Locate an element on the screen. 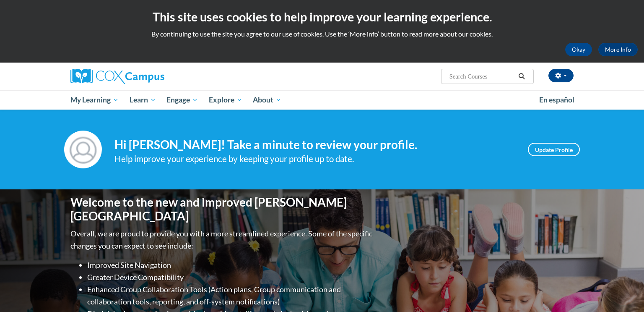  div: Help improve your experience by keeping your profile up to date. is located at coordinates (315, 159).